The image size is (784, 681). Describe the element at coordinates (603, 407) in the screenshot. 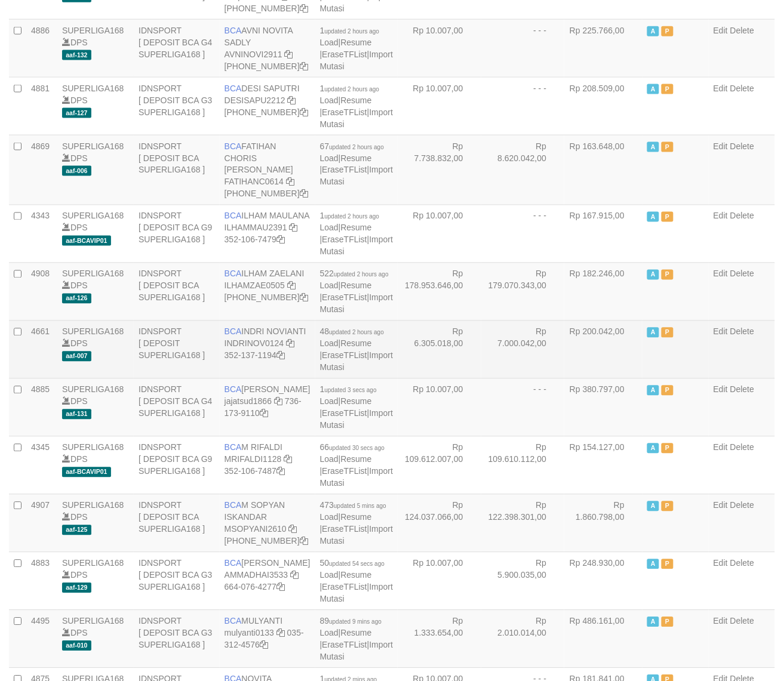

I see `td: Rp 380.797,00` at that location.